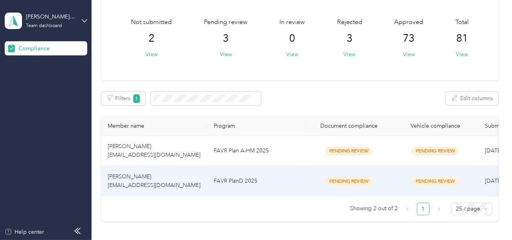  I want to click on div: Vehicle compliance, so click(435, 126).